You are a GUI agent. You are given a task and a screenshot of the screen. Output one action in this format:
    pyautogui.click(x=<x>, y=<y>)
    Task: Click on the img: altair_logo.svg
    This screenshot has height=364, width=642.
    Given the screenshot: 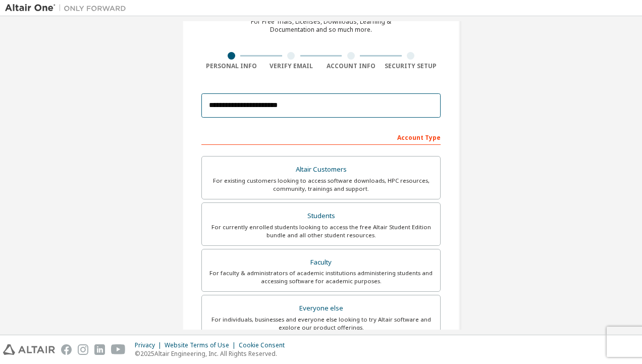 What is the action you would take?
    pyautogui.click(x=29, y=349)
    